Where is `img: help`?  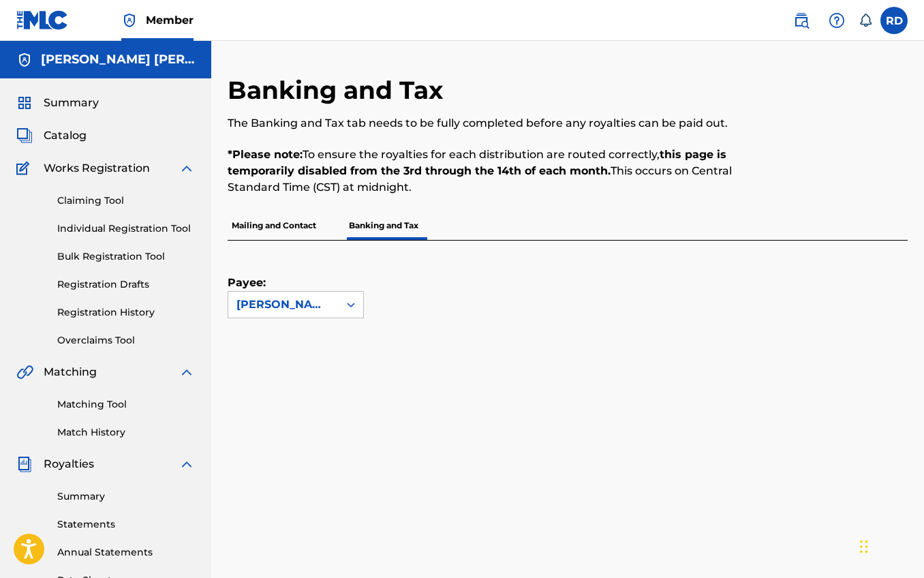 img: help is located at coordinates (837, 21).